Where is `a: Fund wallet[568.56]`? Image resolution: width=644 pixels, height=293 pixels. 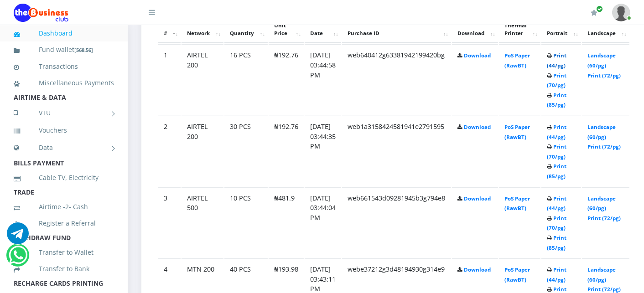
a: Fund wallet[568.56] is located at coordinates (64, 50).